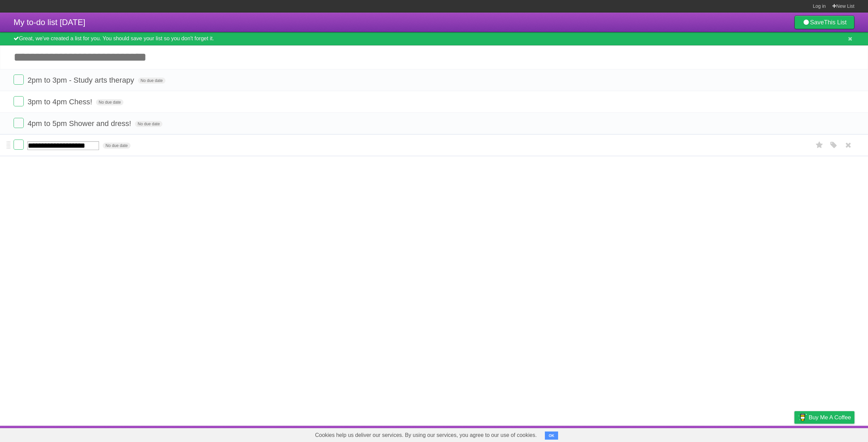 The width and height of the screenshot is (868, 442). I want to click on label: Star task, so click(820, 145).